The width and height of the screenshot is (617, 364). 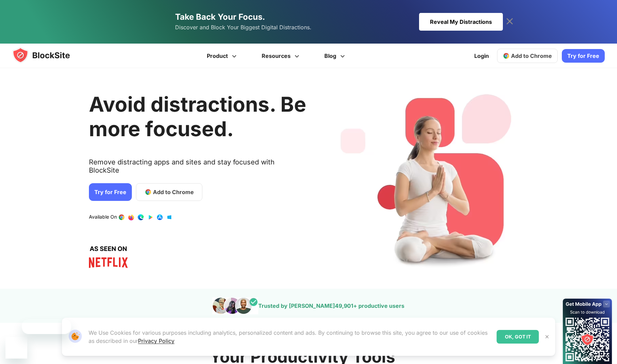 What do you see at coordinates (156, 341) in the screenshot?
I see `a: Privacy Policy` at bounding box center [156, 341].